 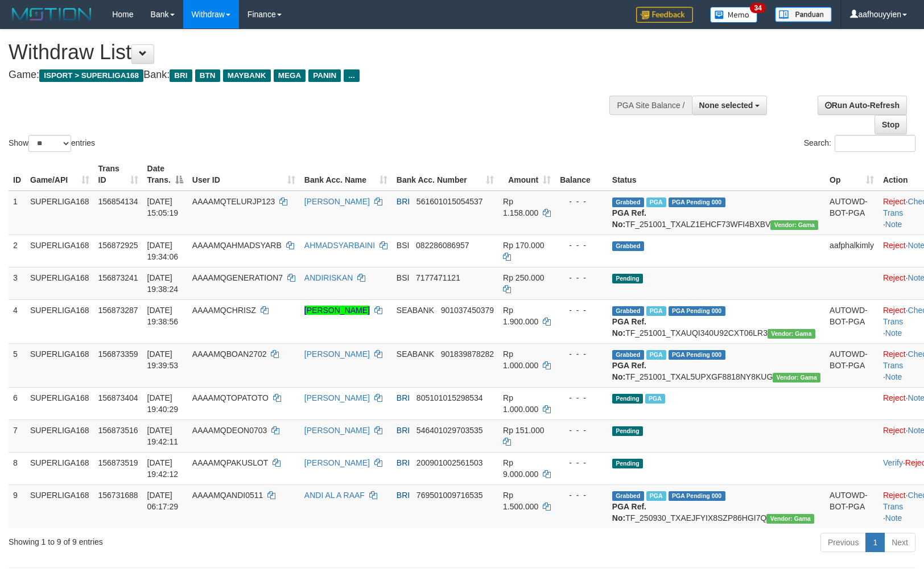 I want to click on span: Copy 901037450379 to clipboard, so click(x=467, y=311).